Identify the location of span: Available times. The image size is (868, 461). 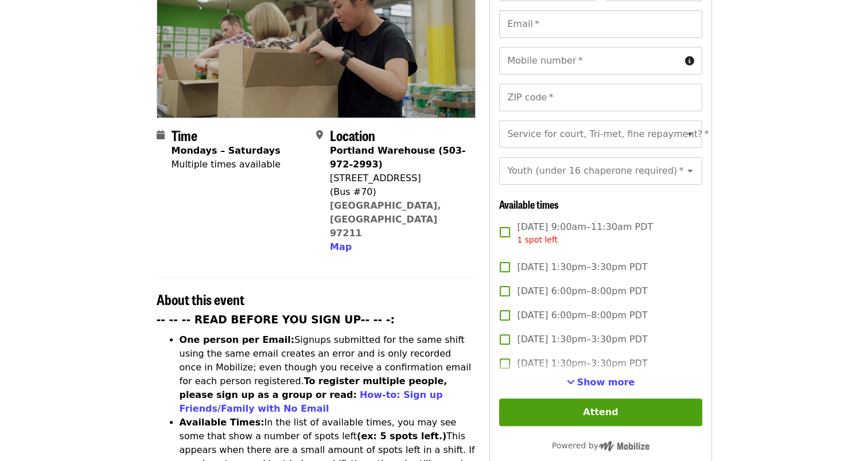
(530, 204).